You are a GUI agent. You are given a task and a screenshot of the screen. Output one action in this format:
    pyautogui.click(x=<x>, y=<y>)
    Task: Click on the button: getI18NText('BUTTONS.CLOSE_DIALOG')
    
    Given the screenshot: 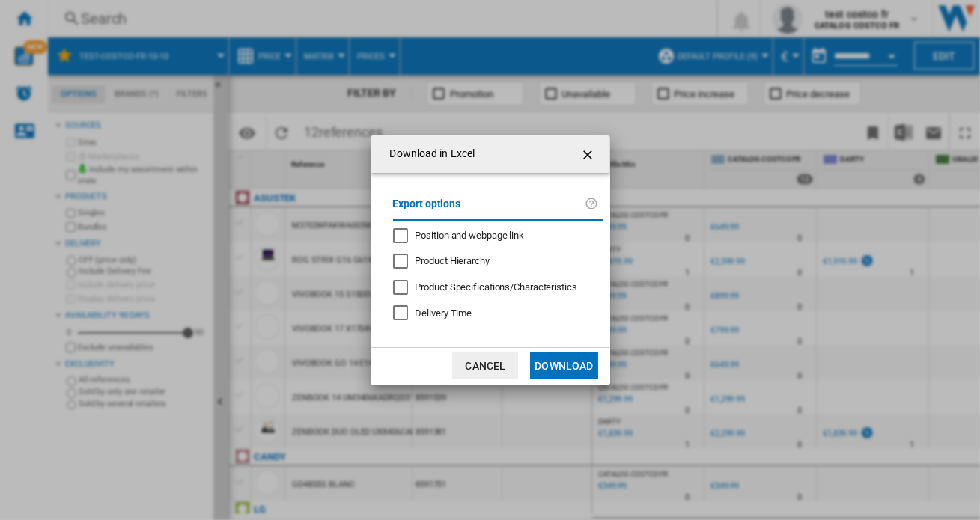 What is the action you would take?
    pyautogui.click(x=589, y=155)
    